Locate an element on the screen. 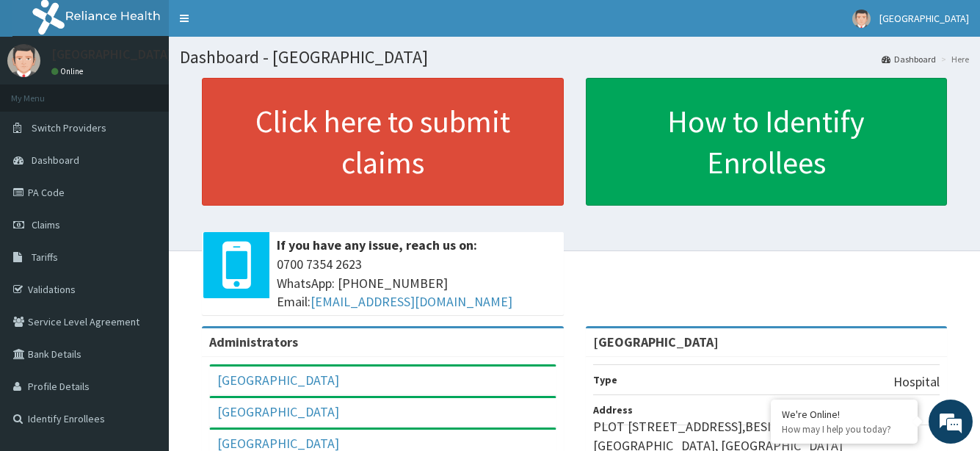 The height and width of the screenshot is (451, 980). div: We're Online! is located at coordinates (845, 415).